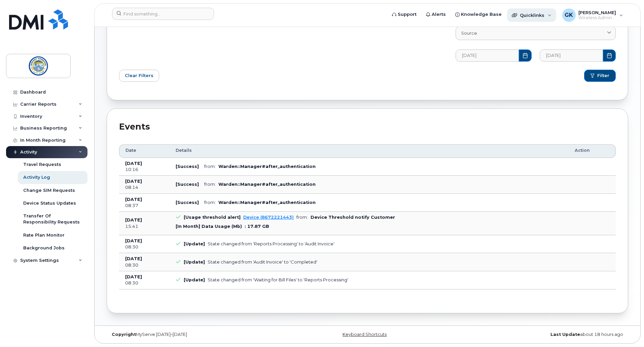  I want to click on div: State changed from 'Reports Processing' to 'Audit Invoice', so click(271, 244).